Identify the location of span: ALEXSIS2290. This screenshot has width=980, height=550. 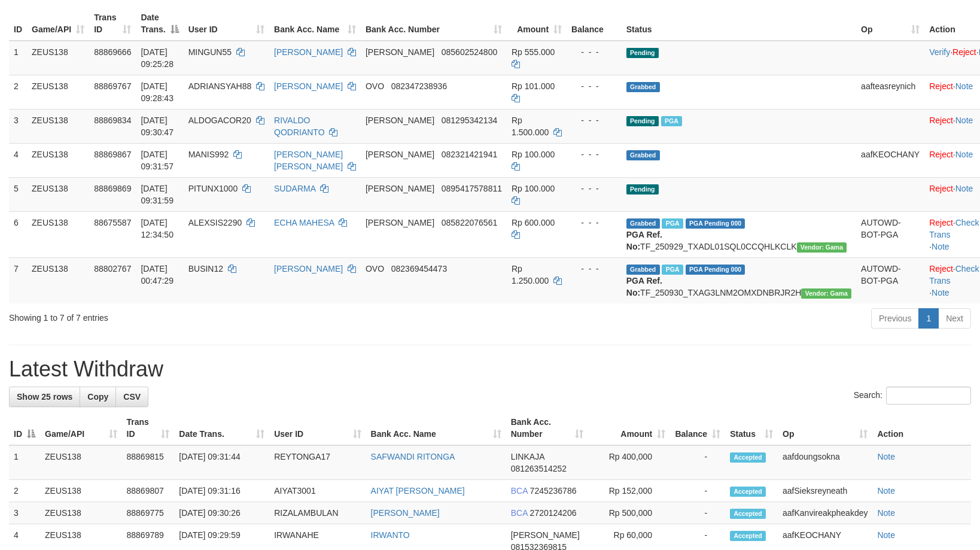
(215, 223).